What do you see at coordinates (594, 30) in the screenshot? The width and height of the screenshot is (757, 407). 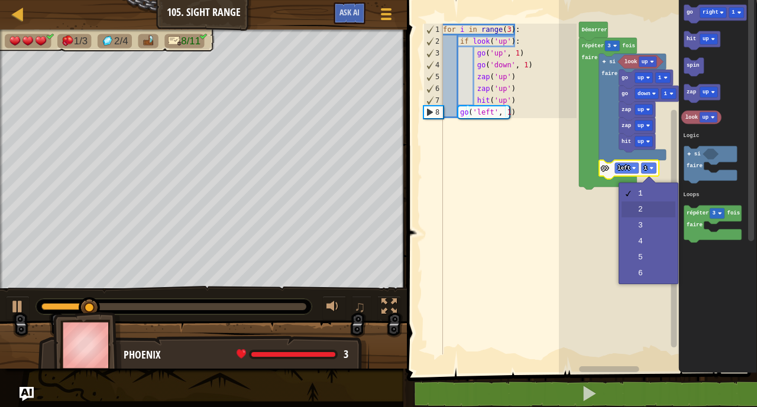 I see `text: Démarrer` at bounding box center [594, 30].